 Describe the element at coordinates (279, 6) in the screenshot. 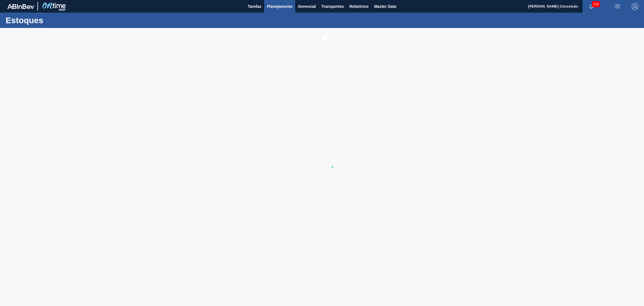

I see `span: Planejamento` at that location.